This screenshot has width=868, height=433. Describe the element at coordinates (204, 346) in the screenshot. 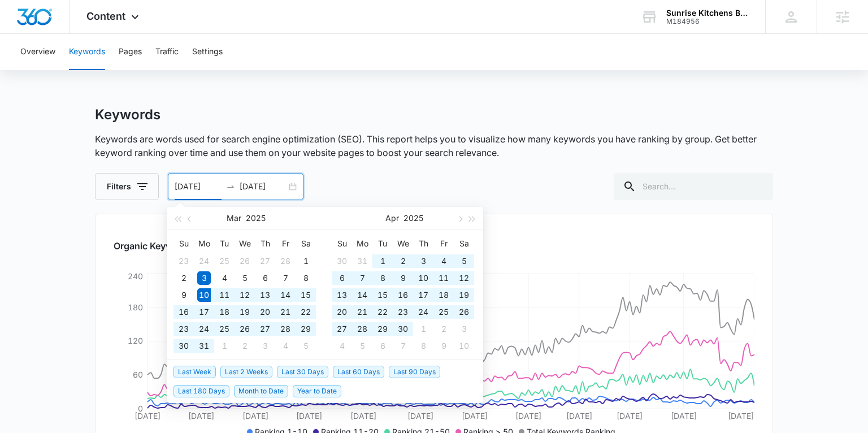

I see `div: 31` at that location.